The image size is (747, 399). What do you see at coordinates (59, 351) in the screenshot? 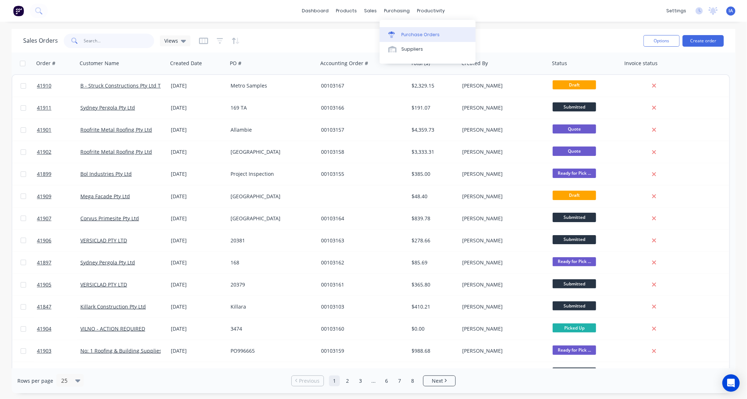
I see `a: 41903` at bounding box center [59, 351].